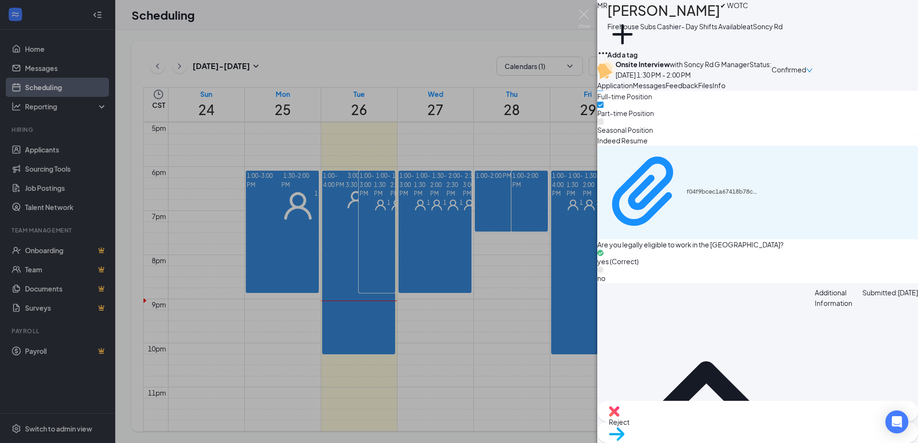 This screenshot has width=918, height=443. Describe the element at coordinates (705, 85) in the screenshot. I see `span: Files` at that location.